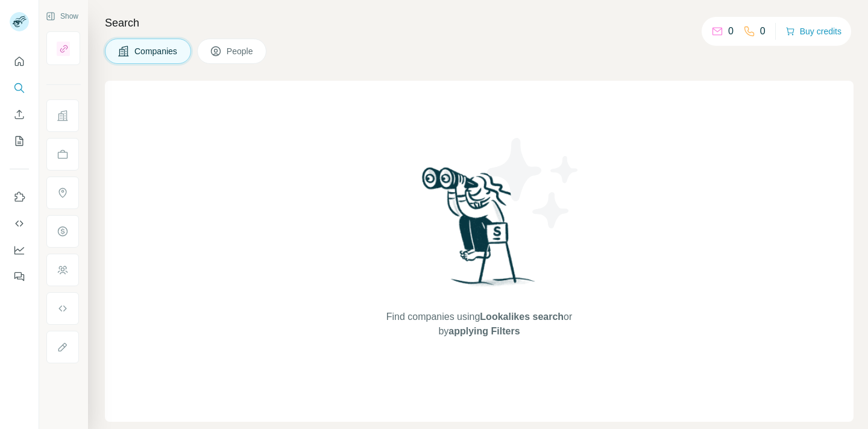 The height and width of the screenshot is (429, 868). What do you see at coordinates (19, 224) in the screenshot?
I see `button: Use Surfe API` at bounding box center [19, 224].